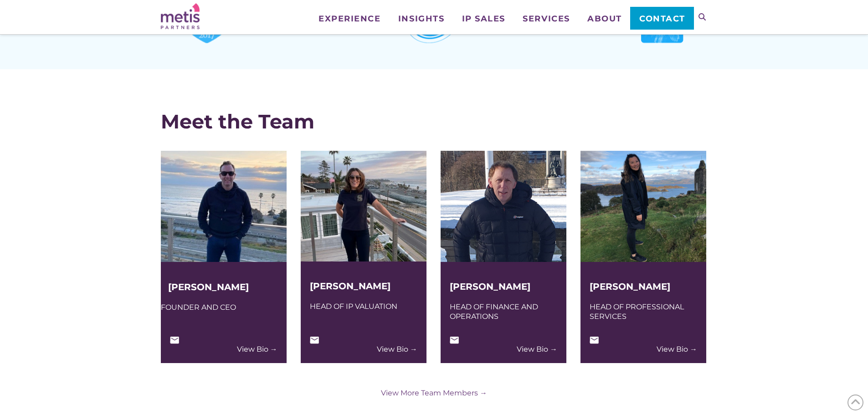 The height and width of the screenshot is (415, 868). Describe the element at coordinates (180, 16) in the screenshot. I see `img: Metis Partners` at that location.